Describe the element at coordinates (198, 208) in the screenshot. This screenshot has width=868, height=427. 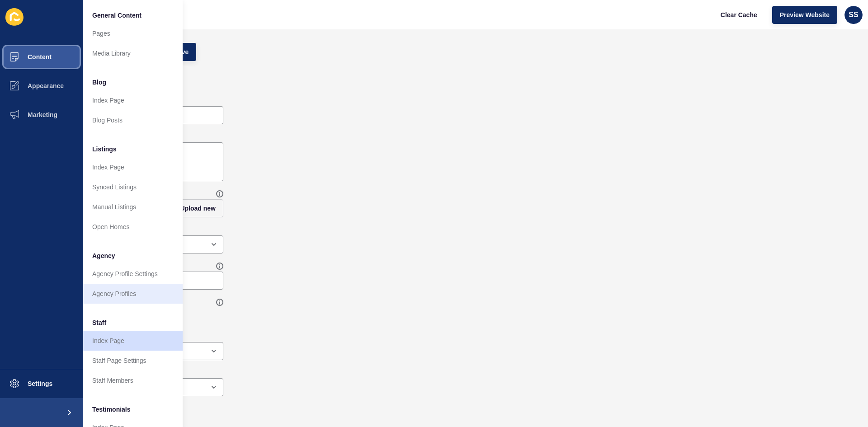
I see `span: Upload new` at that location.